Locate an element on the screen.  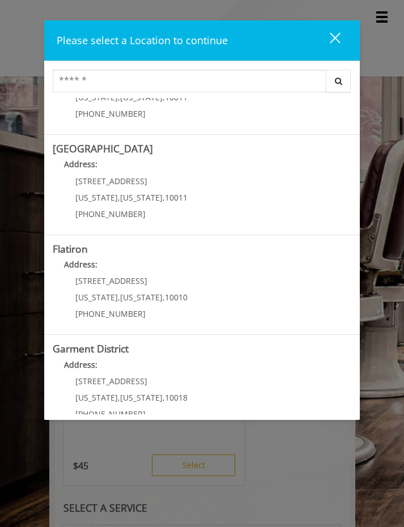
span: 10018 is located at coordinates (176, 397).